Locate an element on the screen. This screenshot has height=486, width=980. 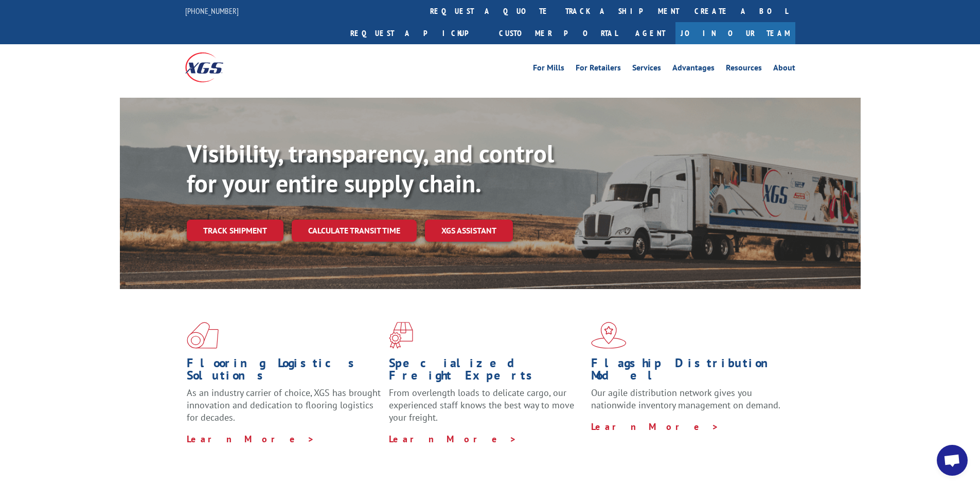
a: Services is located at coordinates (647, 69).